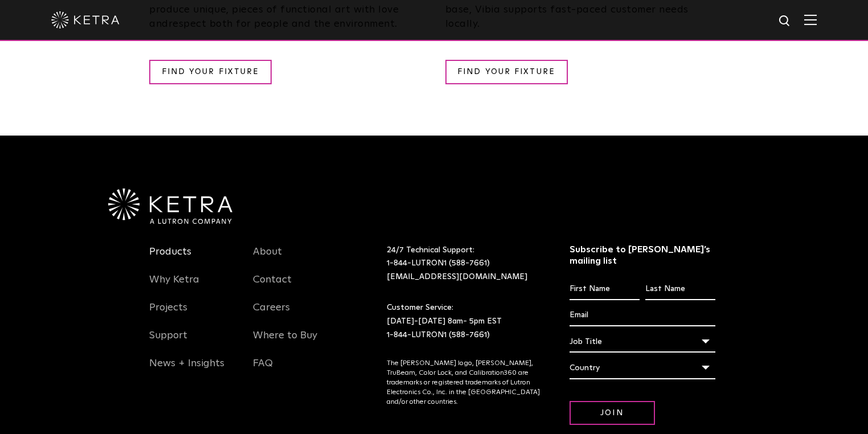  I want to click on img: Hamburger%20Nav.svg, so click(811, 19).